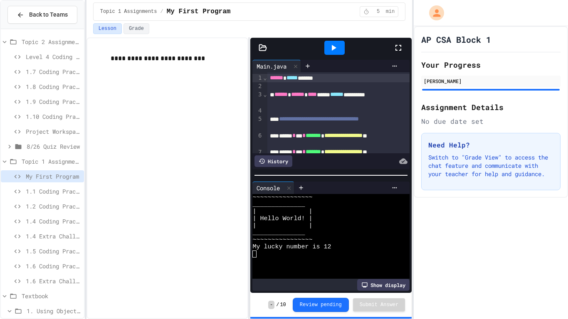  What do you see at coordinates (456, 39) in the screenshot?
I see `h1: AP CSA Block 1` at bounding box center [456, 39].